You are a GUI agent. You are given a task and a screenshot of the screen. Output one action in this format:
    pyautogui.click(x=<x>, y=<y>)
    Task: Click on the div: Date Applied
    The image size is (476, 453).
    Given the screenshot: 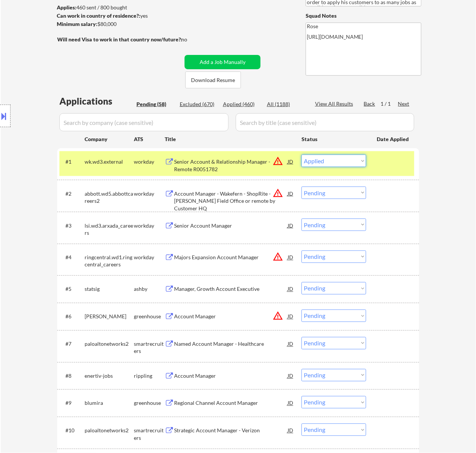 What is the action you would take?
    pyautogui.click(x=394, y=139)
    